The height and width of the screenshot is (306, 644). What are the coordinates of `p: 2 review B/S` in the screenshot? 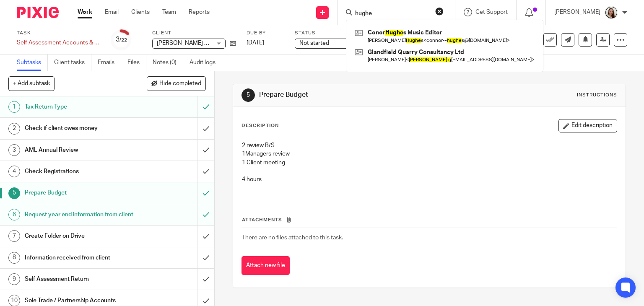 It's located at (429, 145).